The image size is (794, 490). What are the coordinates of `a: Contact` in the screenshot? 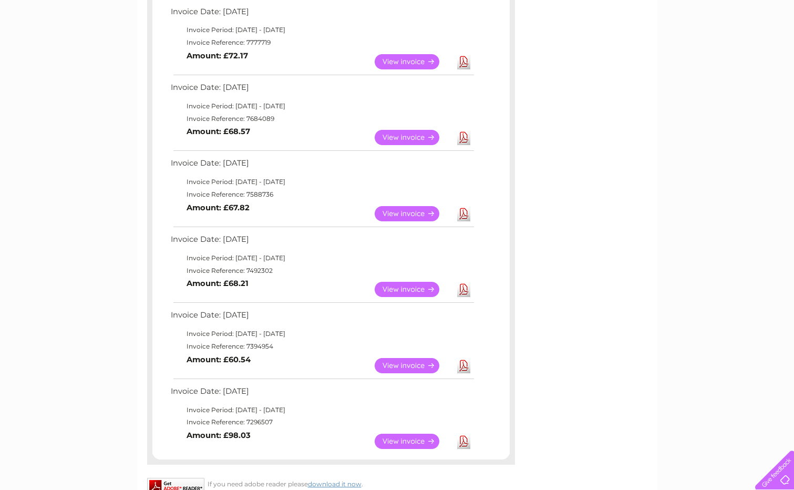 It's located at (737, 48).